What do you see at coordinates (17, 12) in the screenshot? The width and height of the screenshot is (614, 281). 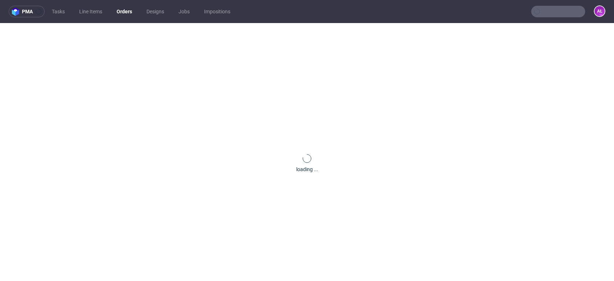 I see `img: logo` at bounding box center [17, 12].